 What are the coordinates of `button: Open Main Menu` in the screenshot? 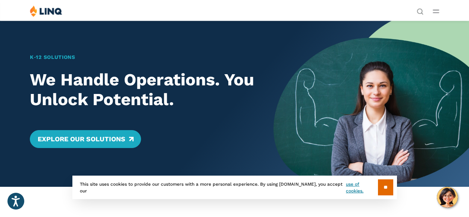 It's located at (436, 11).